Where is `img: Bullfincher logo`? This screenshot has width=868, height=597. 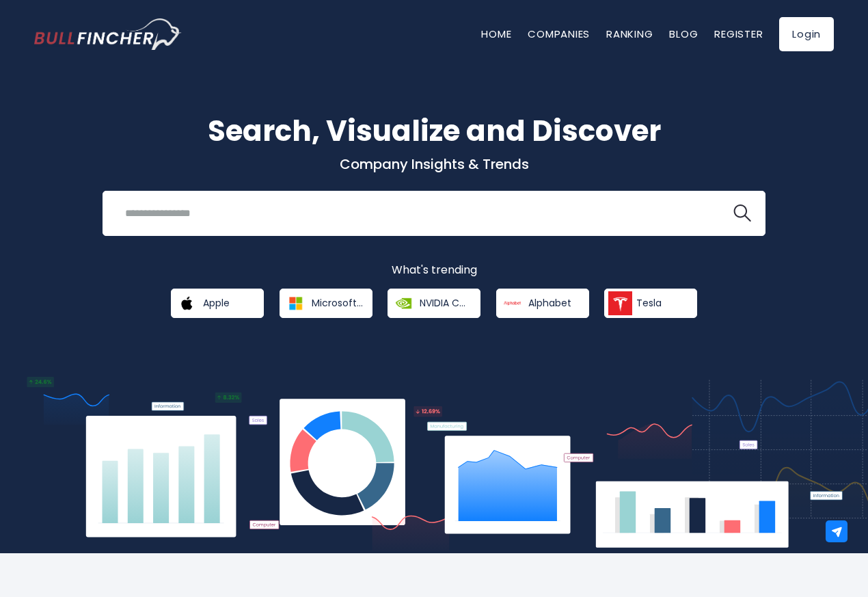 img: Bullfincher logo is located at coordinates (108, 34).